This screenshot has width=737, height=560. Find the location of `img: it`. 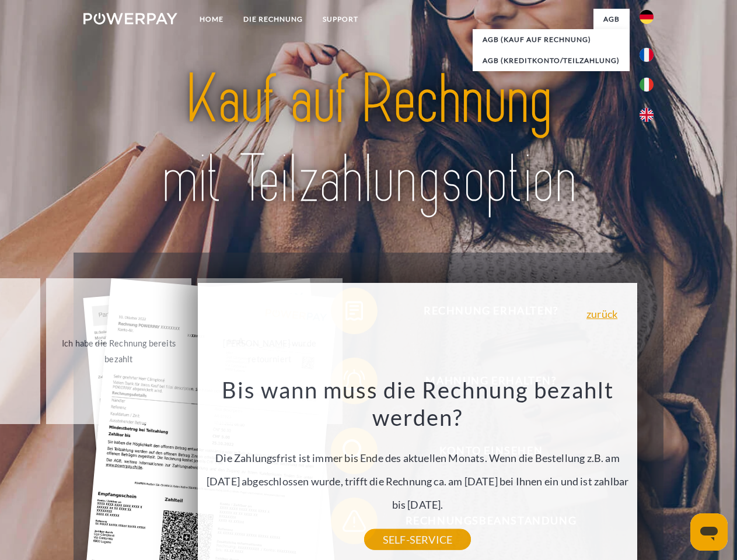

img: it is located at coordinates (646, 84).